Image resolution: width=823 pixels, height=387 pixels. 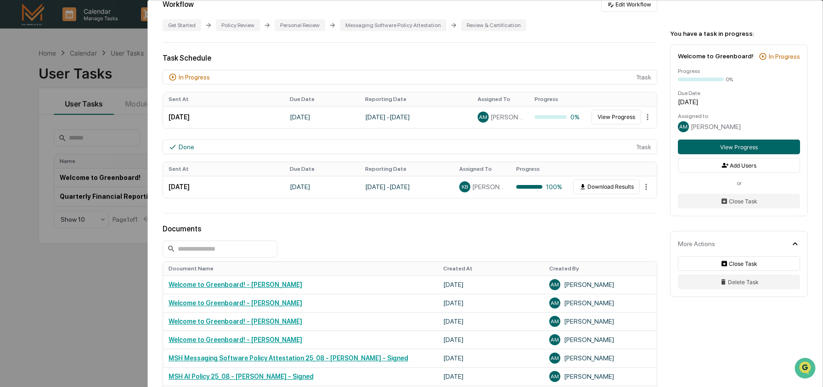 What do you see at coordinates (95, 120) in the screenshot?
I see `span: Attestations` at bounding box center [95, 120].